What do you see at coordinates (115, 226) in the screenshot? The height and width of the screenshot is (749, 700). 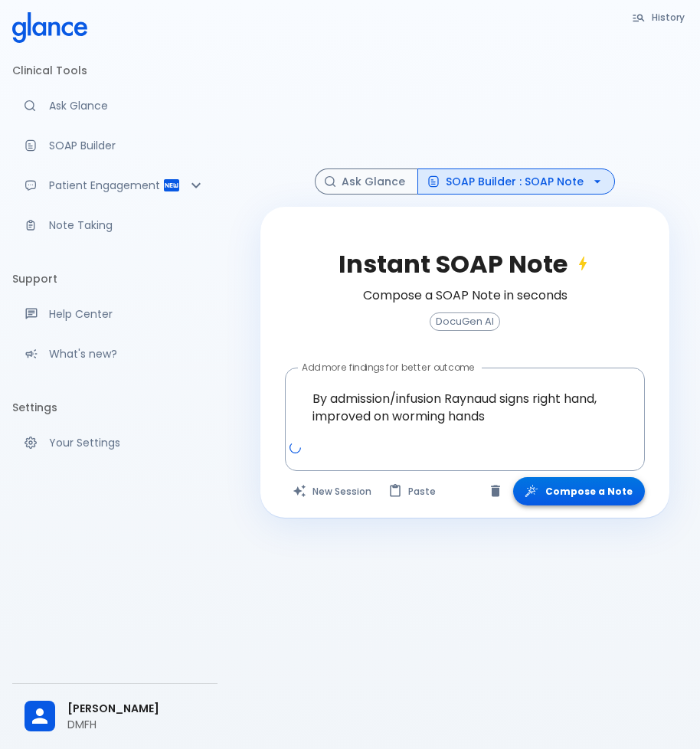 I see `a: Advanced note-taking` at bounding box center [115, 226].